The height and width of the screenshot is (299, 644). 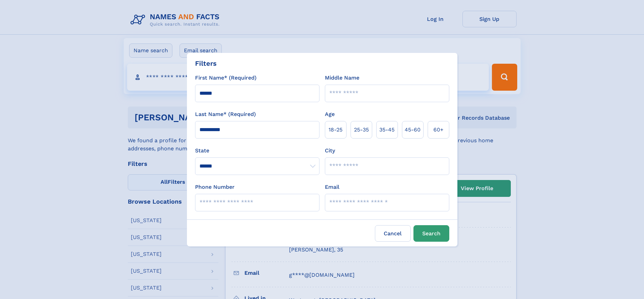 I want to click on label: State, so click(x=257, y=151).